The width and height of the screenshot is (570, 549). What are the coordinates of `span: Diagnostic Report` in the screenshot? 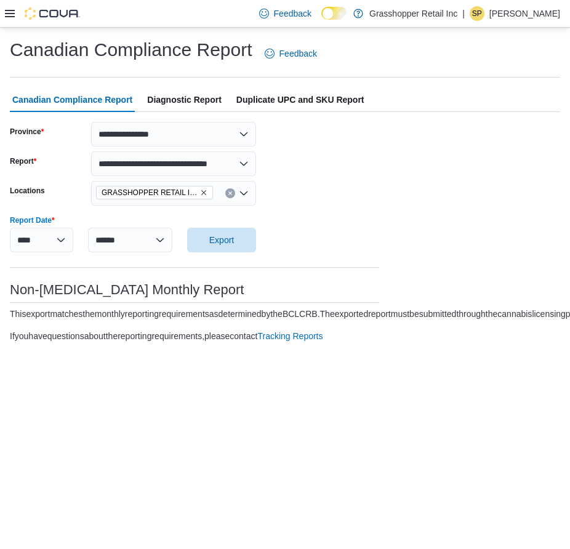 It's located at (184, 100).